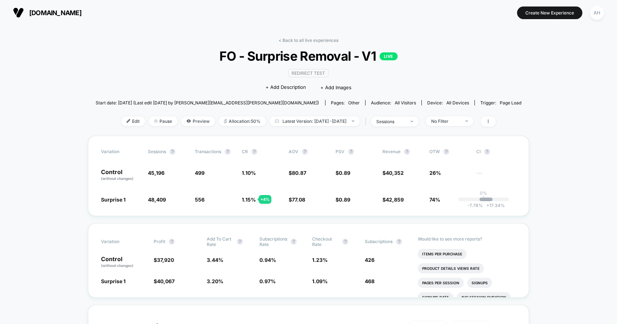 The width and height of the screenshot is (617, 324). Describe the element at coordinates (496, 152) in the screenshot. I see `span: CI` at that location.